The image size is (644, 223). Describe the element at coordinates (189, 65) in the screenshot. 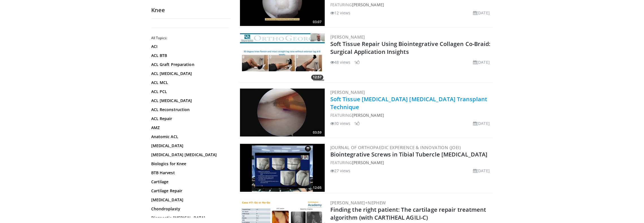

I see `a: ACL Graft Preparation` at that location.